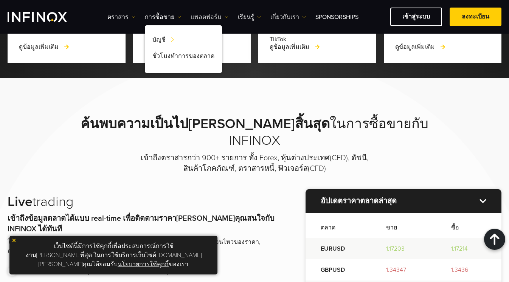 The image size is (509, 282). I want to click on a: ตราสาร, so click(121, 17).